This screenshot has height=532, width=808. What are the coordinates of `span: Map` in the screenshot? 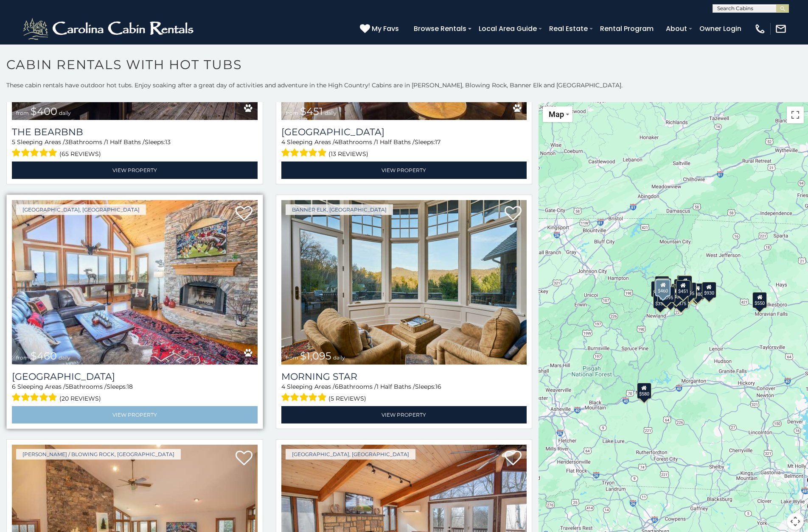 It's located at (556, 114).